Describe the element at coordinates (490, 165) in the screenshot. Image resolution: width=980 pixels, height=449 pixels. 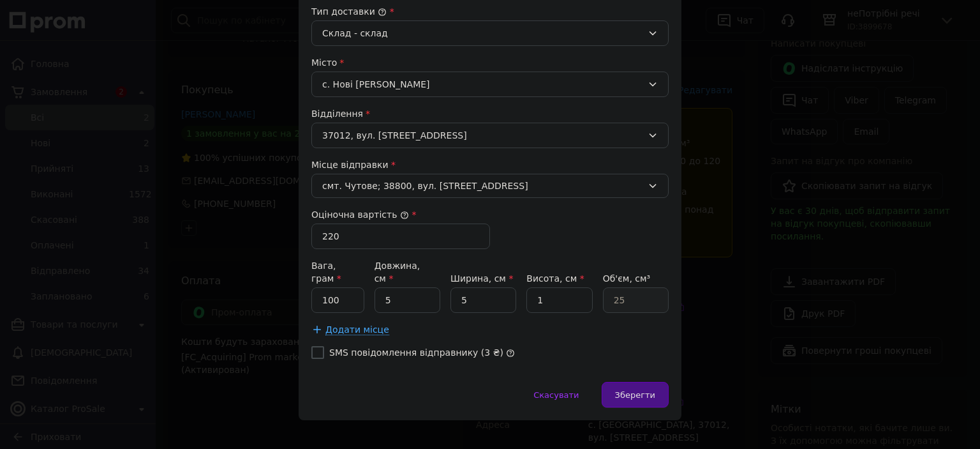
I see `div: Місце відправки` at that location.